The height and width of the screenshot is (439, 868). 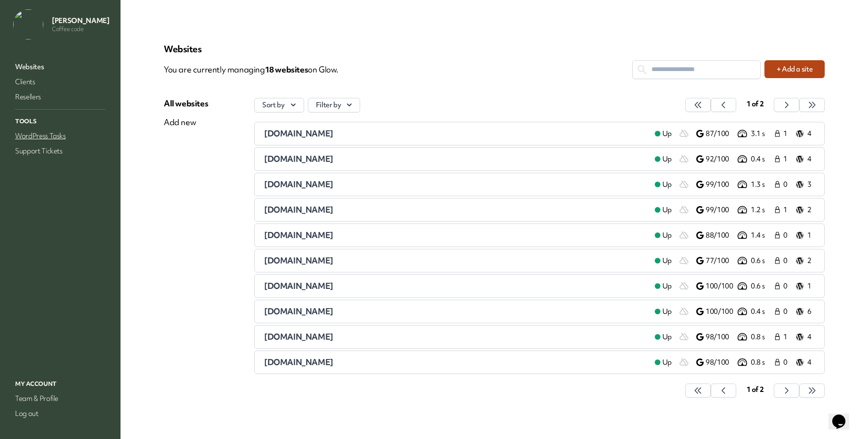 What do you see at coordinates (60, 399) in the screenshot?
I see `a: Team & Profile` at bounding box center [60, 399].